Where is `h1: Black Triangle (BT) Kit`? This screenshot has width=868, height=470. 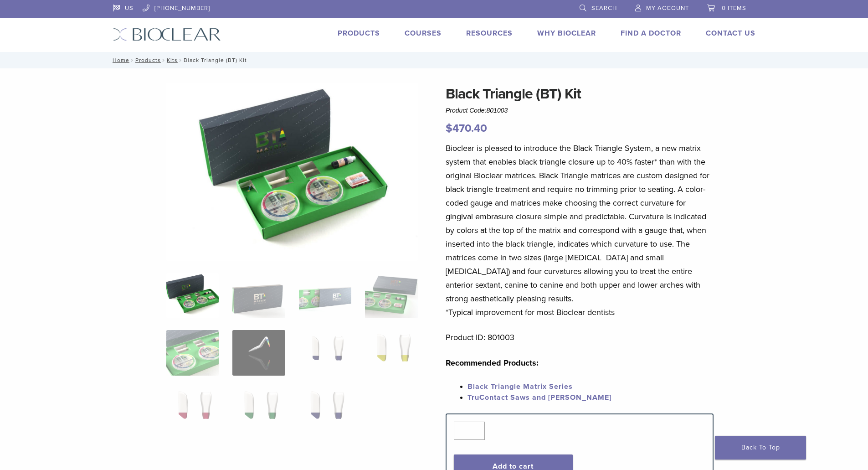
h1: Black Triangle (BT) Kit is located at coordinates (580, 94).